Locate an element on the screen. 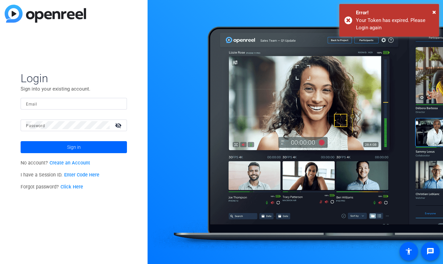  button: Close is located at coordinates (434, 12).